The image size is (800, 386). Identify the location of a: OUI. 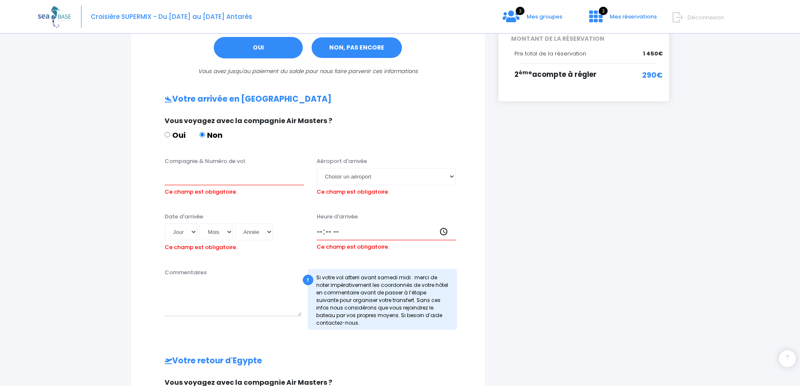
(258, 48).